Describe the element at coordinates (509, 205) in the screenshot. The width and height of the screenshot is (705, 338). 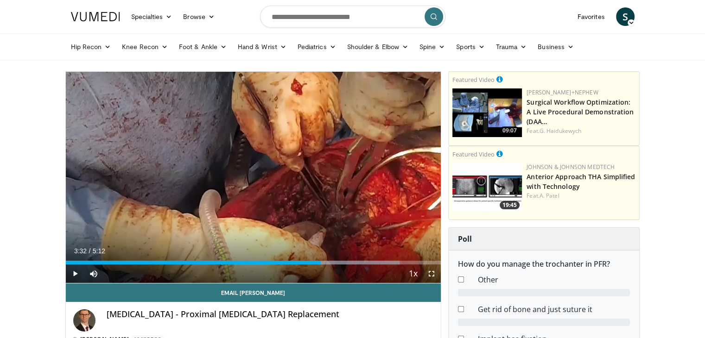
I see `span: 19:45` at that location.